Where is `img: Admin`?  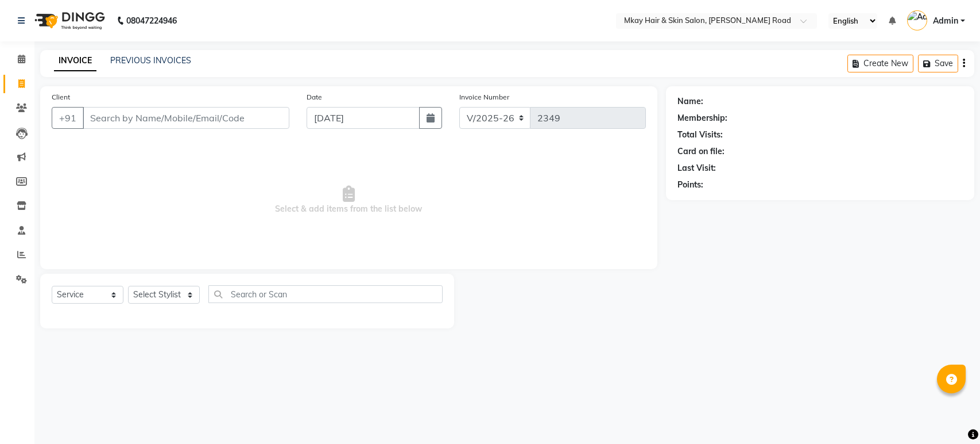
img: Admin is located at coordinates (917, 20).